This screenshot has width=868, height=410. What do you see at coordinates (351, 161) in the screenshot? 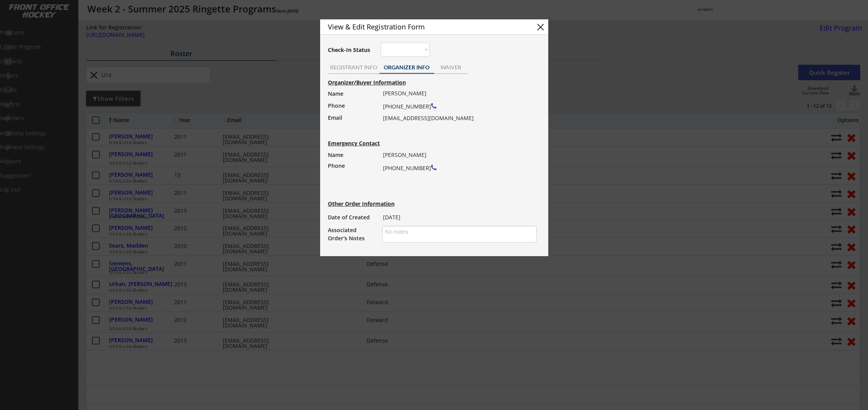
I see `div: Name Phone` at bounding box center [351, 161].